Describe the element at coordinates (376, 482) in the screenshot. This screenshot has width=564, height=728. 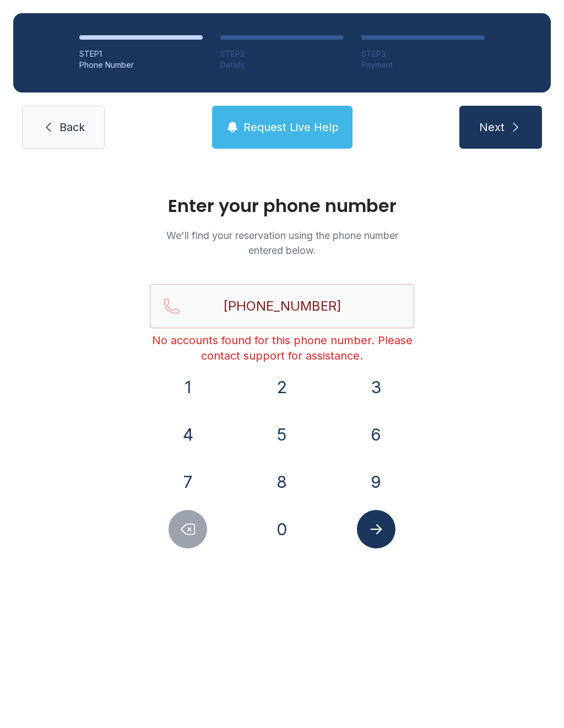
I see `button: 9` at that location.